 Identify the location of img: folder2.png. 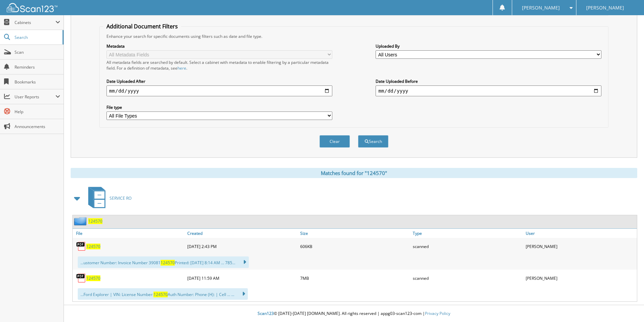
(81, 221).